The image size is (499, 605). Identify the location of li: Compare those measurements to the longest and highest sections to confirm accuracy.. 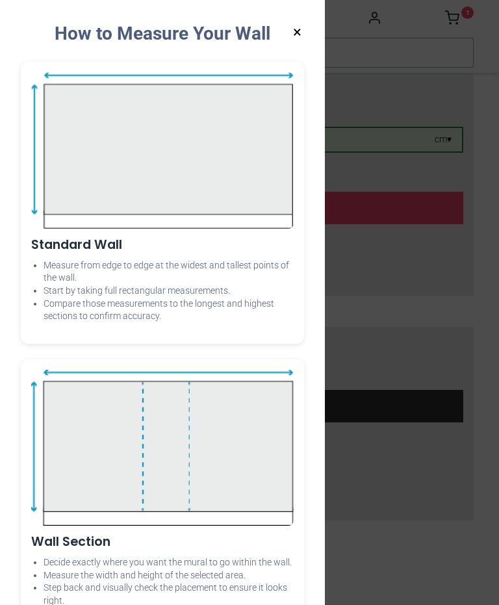
(168, 310).